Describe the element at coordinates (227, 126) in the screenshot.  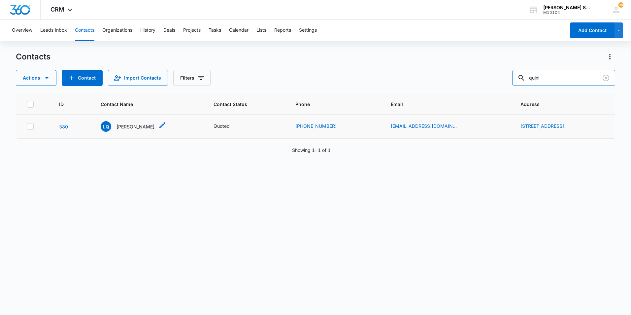
I see `div: Contact Status - Quoted - Select to Edit Field` at that location.